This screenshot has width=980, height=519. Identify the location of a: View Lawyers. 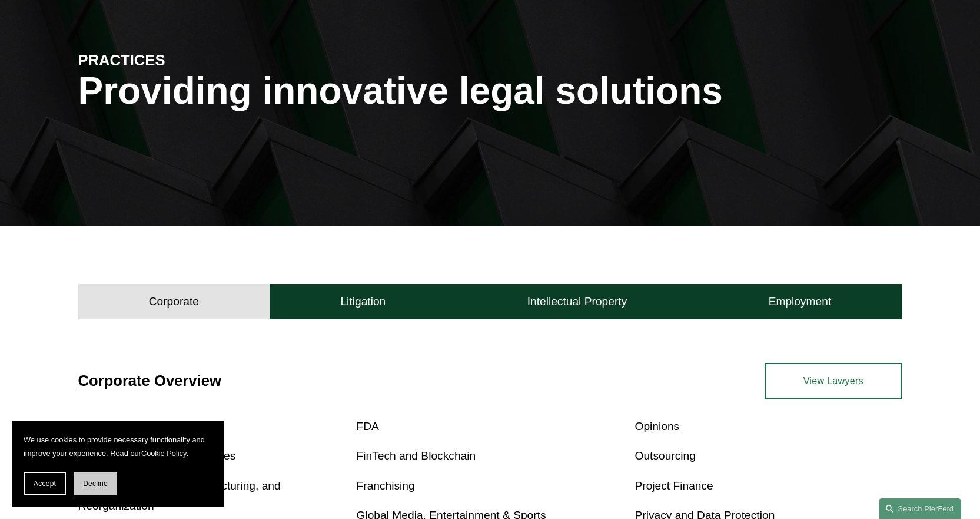
(833, 381).